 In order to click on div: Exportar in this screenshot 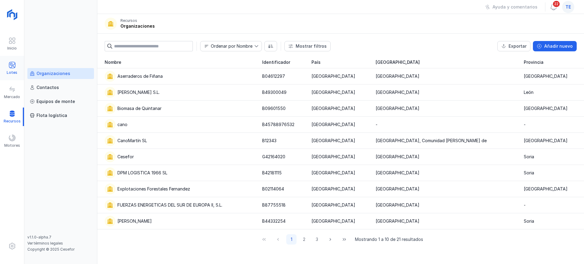, I will do `click(518, 46)`.